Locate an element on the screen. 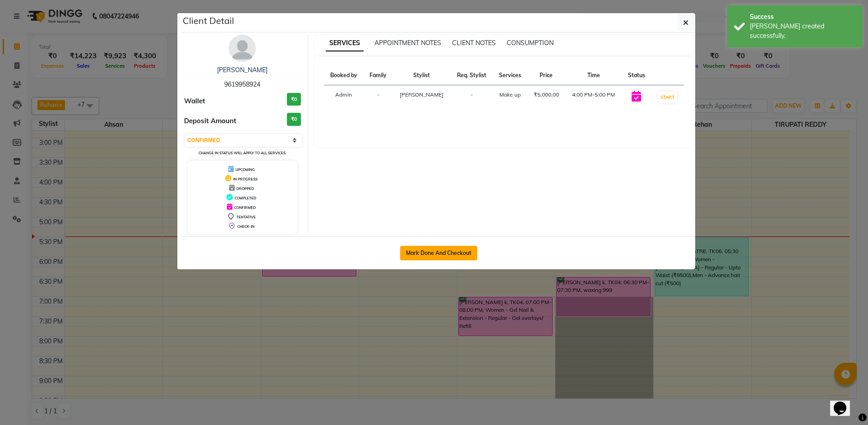  span: TENTATIVE is located at coordinates (246, 217).